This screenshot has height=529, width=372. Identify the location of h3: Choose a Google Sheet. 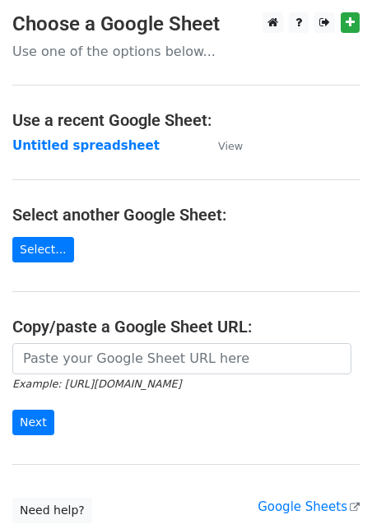
(186, 24).